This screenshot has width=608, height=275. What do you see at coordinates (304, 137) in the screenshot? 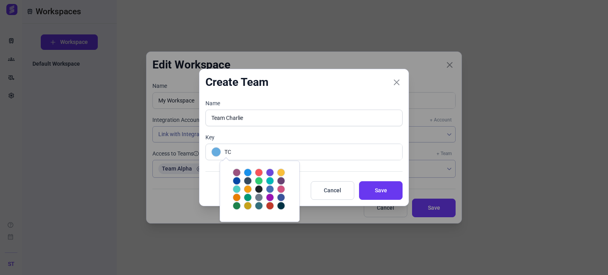
I see `label: Key` at bounding box center [304, 137].